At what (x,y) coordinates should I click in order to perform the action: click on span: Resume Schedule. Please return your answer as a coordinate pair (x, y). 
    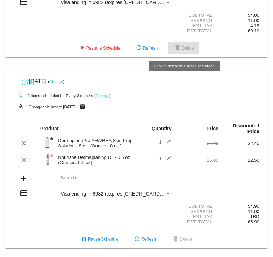
    Looking at the image, I should click on (99, 48).